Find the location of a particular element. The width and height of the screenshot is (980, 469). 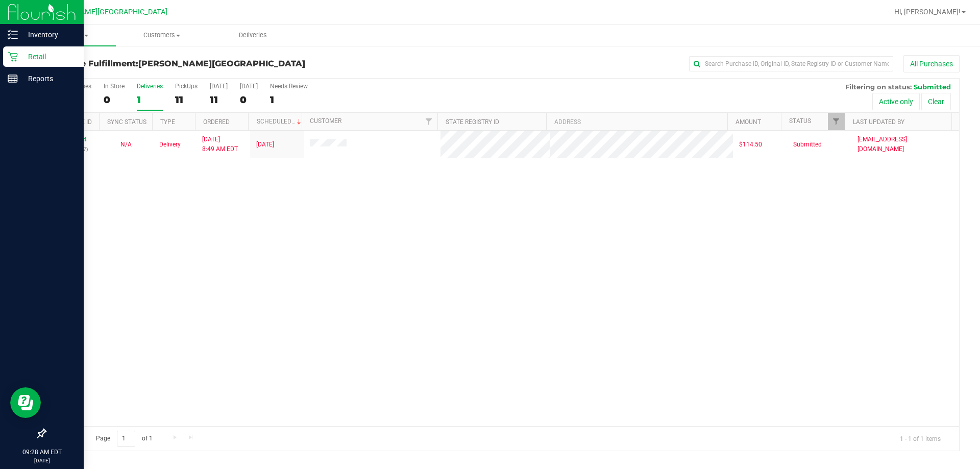

button: Active only is located at coordinates (895, 101).